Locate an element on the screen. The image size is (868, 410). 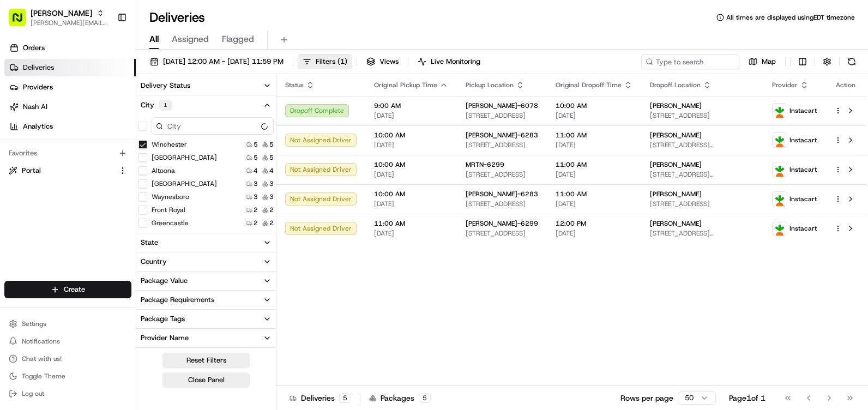
span: Log out is located at coordinates (33, 393).